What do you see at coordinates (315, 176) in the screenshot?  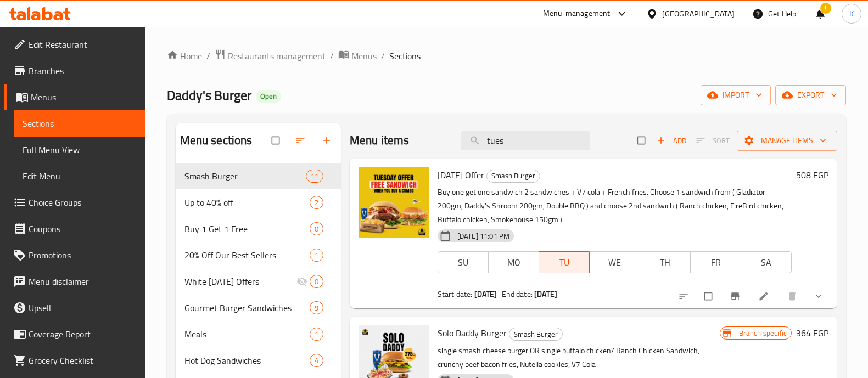 I see `span: 11` at bounding box center [315, 176].